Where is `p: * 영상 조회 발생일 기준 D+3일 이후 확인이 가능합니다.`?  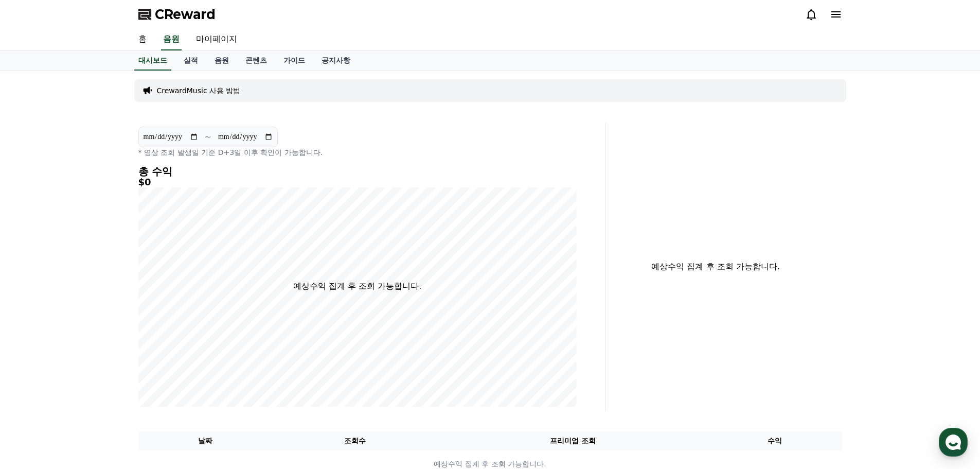 p: * 영상 조회 발생일 기준 D+3일 이후 확인이 가능합니다. is located at coordinates (357, 152).